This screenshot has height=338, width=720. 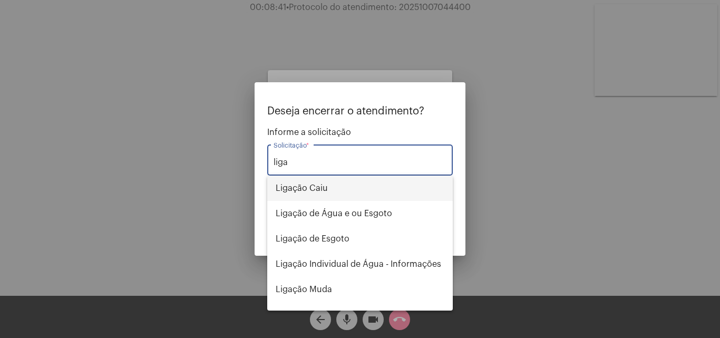 What do you see at coordinates (360, 132) in the screenshot?
I see `span: Informe a solicitação` at bounding box center [360, 132].